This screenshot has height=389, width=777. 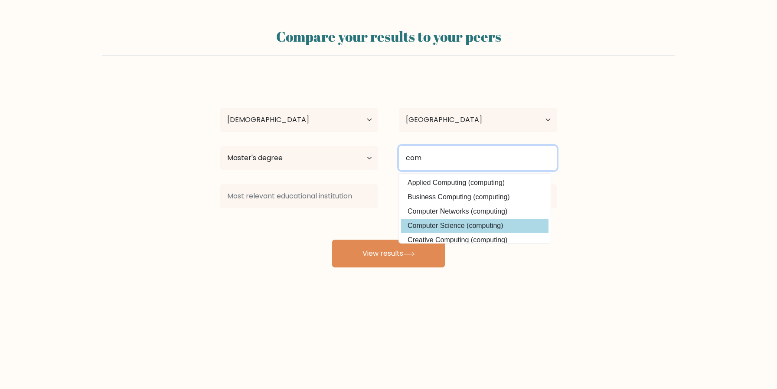 I want to click on option: Business Computing (computing), so click(x=475, y=197).